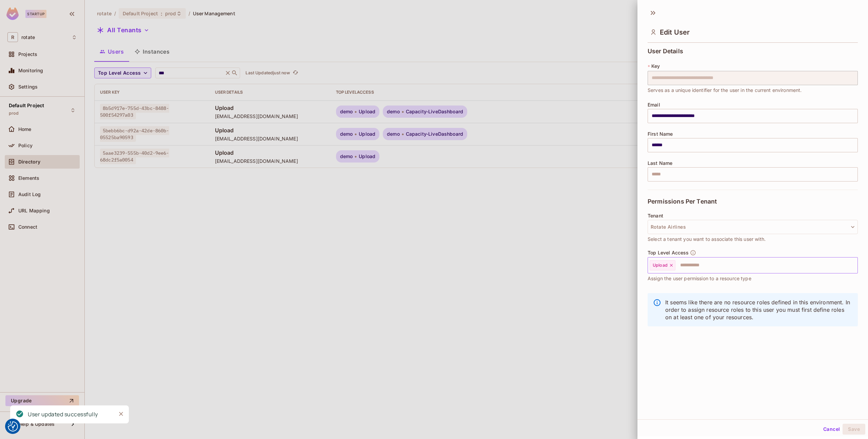 The image size is (868, 439). I want to click on span: Upload, so click(661, 266).